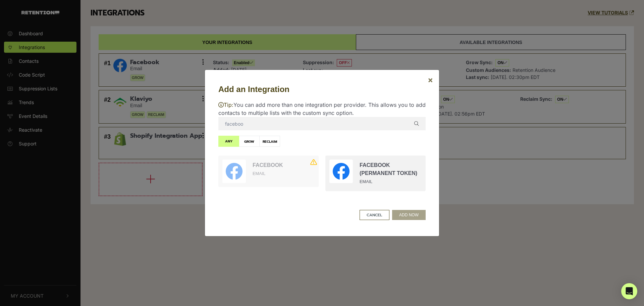 This screenshot has height=306, width=644. Describe the element at coordinates (226, 105) in the screenshot. I see `span: Tip:` at that location.